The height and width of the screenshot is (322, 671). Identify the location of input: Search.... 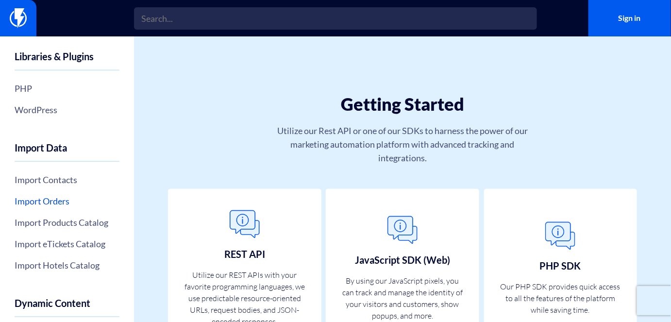
(335, 18).